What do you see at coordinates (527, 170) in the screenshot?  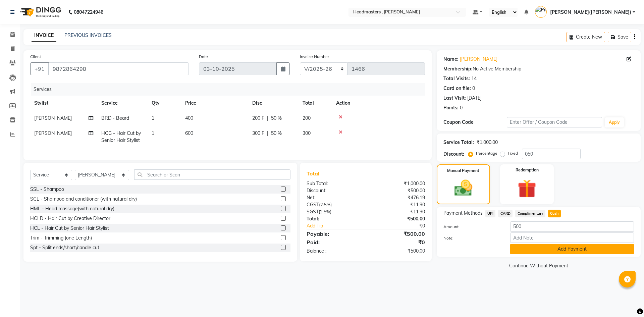 I see `label: Redemption` at bounding box center [527, 170].